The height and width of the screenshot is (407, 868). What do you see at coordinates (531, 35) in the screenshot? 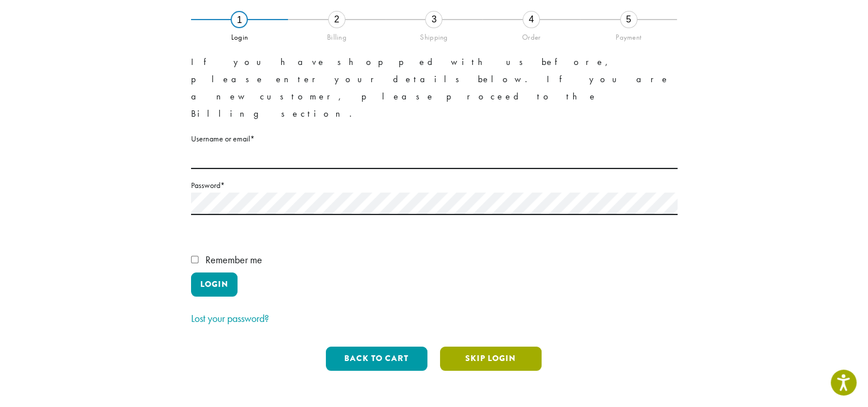
I see `div: Order` at bounding box center [531, 35].